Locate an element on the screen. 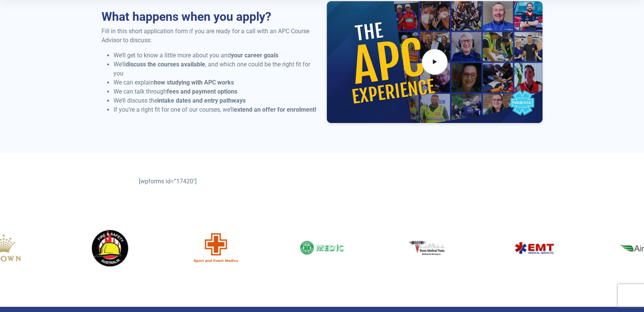 This screenshot has width=644, height=312. li: We’ll get to know a little more about you and is located at coordinates (215, 55).